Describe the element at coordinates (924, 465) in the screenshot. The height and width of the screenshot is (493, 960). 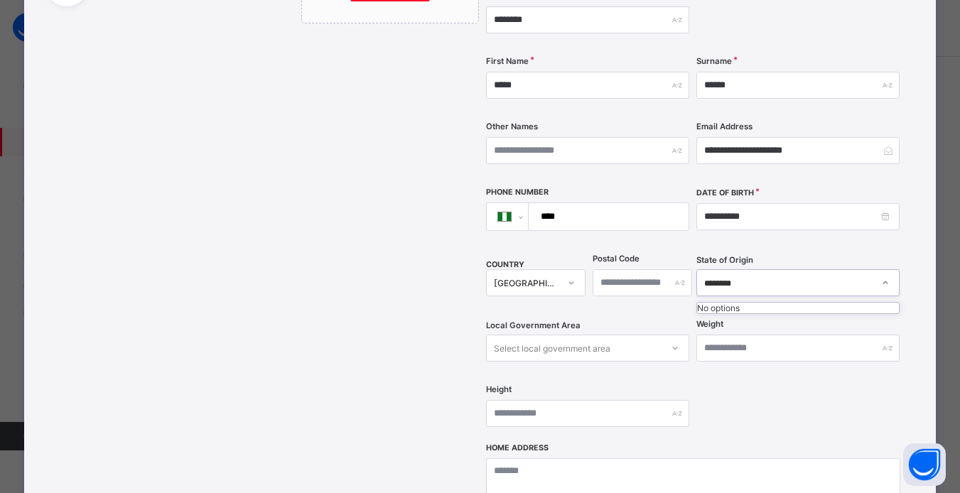
I see `button: Open asap` at that location.